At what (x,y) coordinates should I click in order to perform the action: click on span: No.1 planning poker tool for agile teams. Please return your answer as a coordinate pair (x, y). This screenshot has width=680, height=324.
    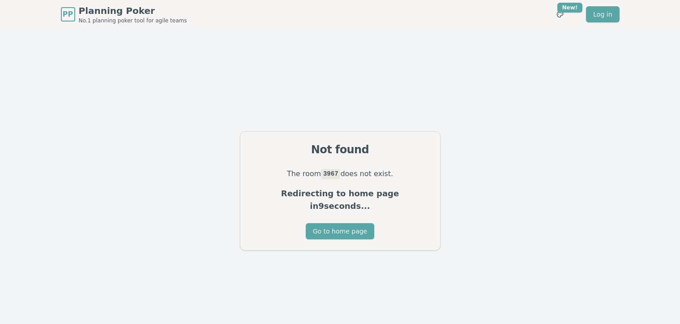
    Looking at the image, I should click on (133, 21).